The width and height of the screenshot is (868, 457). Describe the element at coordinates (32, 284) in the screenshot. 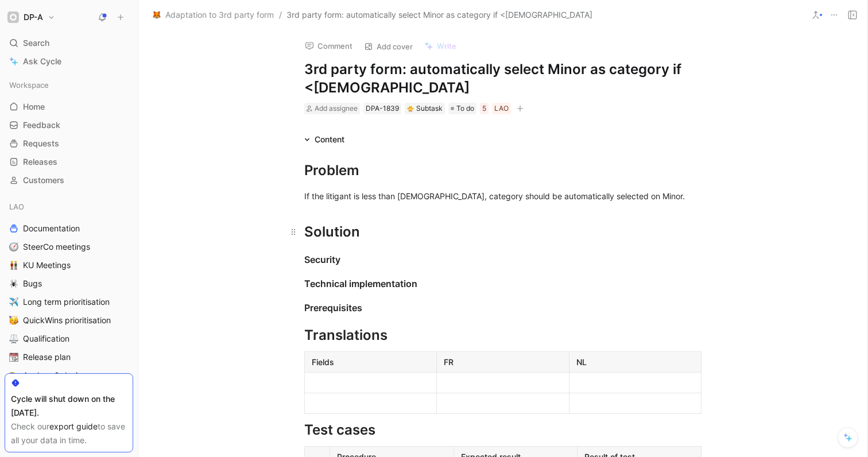

I see `span: Bugs` at that location.